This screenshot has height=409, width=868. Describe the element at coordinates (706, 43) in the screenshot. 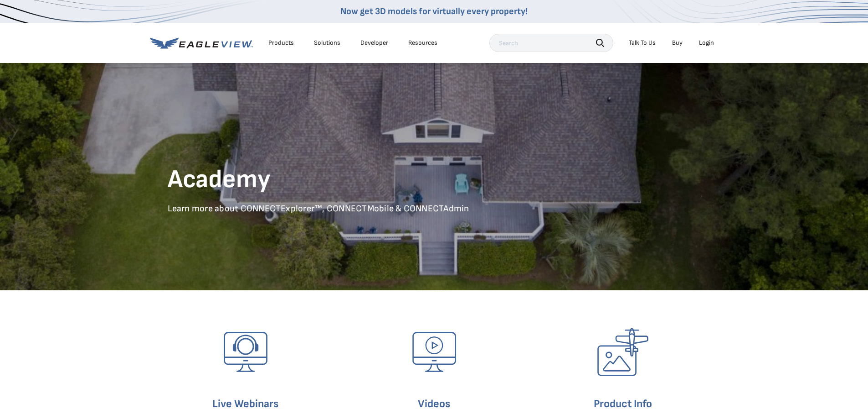

I see `div: Login` at that location.